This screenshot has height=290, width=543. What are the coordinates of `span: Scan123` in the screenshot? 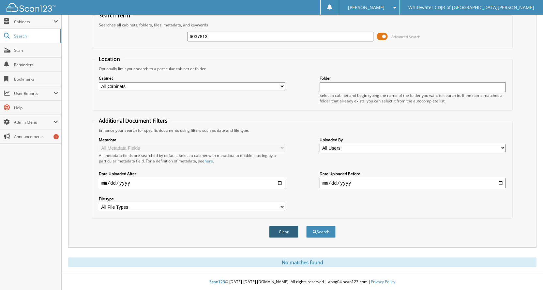 It's located at (217, 281).